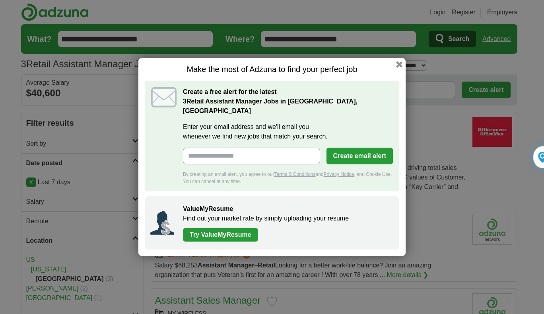  I want to click on a: Try ValueMyResume, so click(220, 235).